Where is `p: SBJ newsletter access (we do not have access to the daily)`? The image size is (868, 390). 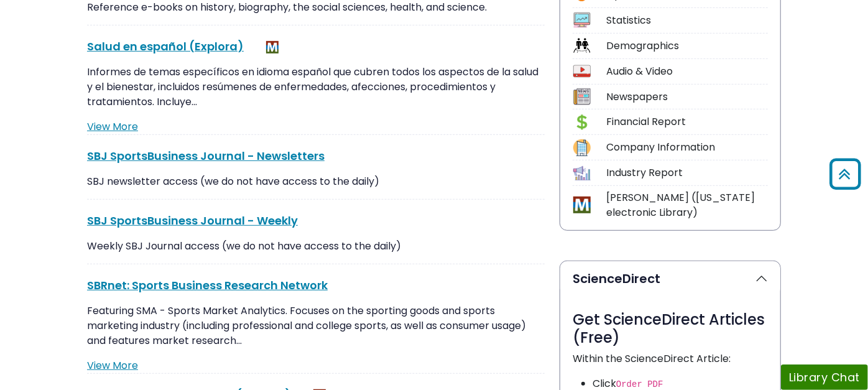 p: SBJ newsletter access (we do not have access to the daily) is located at coordinates (316, 182).